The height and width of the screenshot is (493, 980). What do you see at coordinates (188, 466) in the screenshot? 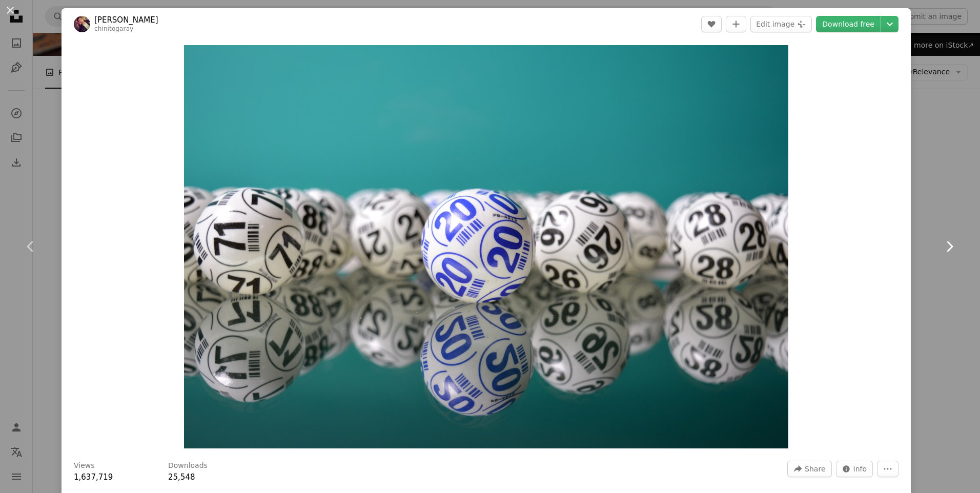
I see `h3: Downloads` at bounding box center [188, 466].